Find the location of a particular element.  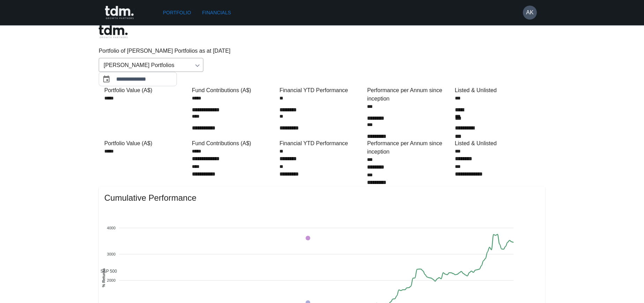

tspan: 3000 is located at coordinates (111, 254).